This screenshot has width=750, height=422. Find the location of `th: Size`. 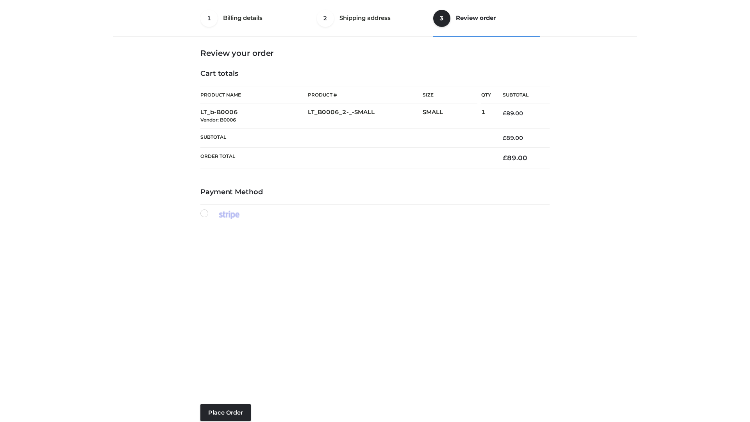

th: Size is located at coordinates (450, 95).